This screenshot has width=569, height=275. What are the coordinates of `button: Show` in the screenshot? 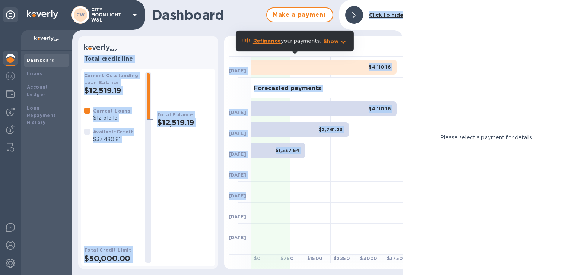 It's located at (335, 41).